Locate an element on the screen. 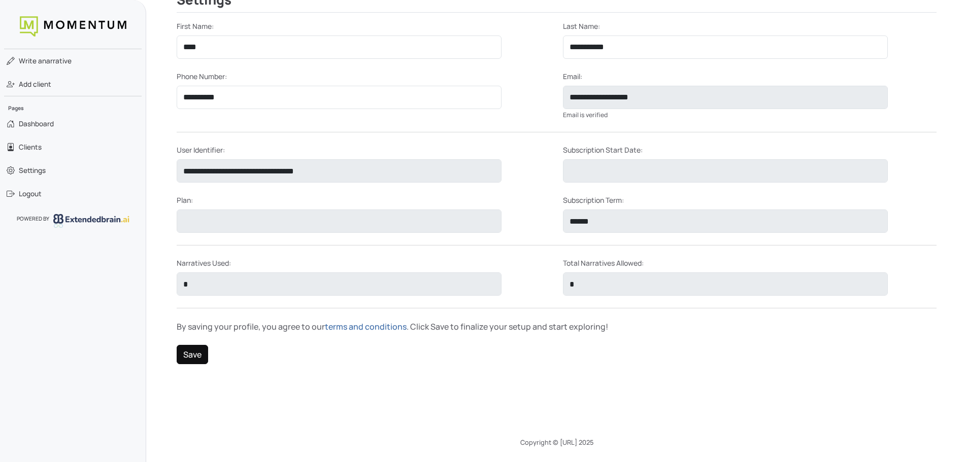 This screenshot has height=462, width=967. span: Write a is located at coordinates (30, 61).